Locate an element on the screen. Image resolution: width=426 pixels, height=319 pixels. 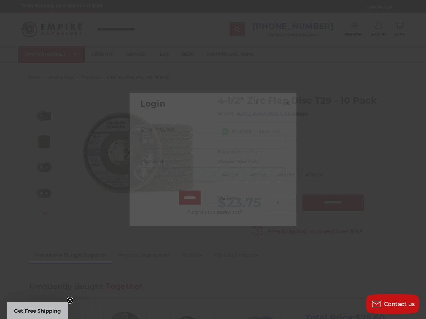
button: Contact us is located at coordinates (392, 304).